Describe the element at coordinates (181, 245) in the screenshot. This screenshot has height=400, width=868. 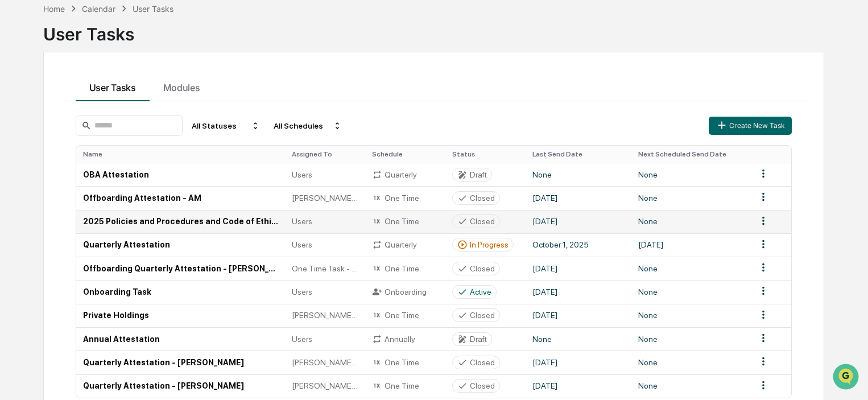
I see `td: Quarterly Attestation` at that location.